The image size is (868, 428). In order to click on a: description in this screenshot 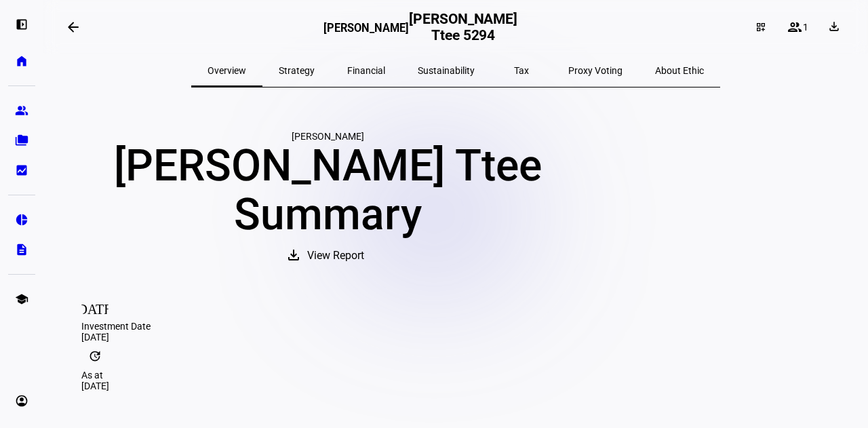, I will do `click(22, 249)`.